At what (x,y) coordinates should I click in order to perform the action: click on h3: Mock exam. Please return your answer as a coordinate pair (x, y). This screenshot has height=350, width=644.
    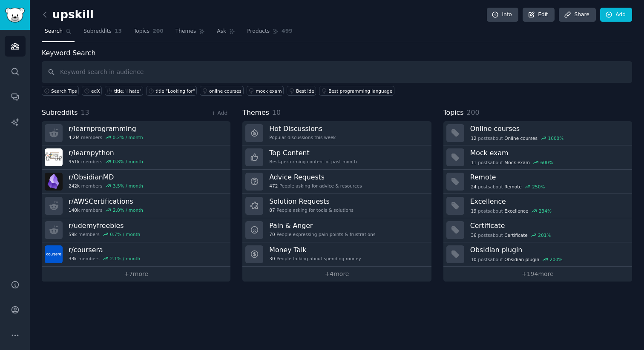
    Looking at the image, I should click on (548, 152).